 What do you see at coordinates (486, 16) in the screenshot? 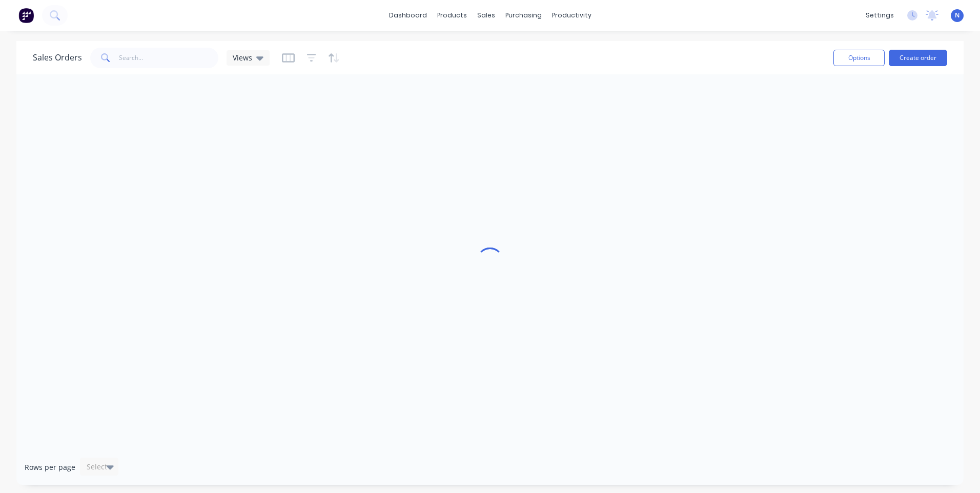
I see `div: sales` at bounding box center [486, 16].